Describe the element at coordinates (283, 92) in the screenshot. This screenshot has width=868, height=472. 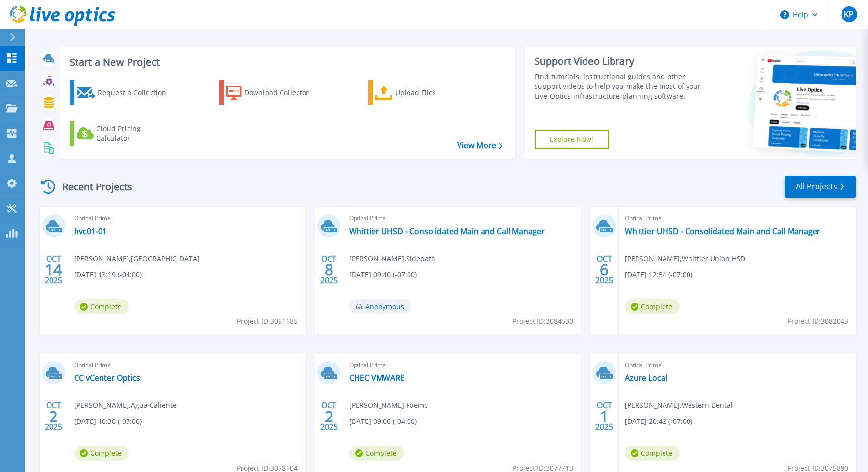
I see `div: Download Collector` at that location.